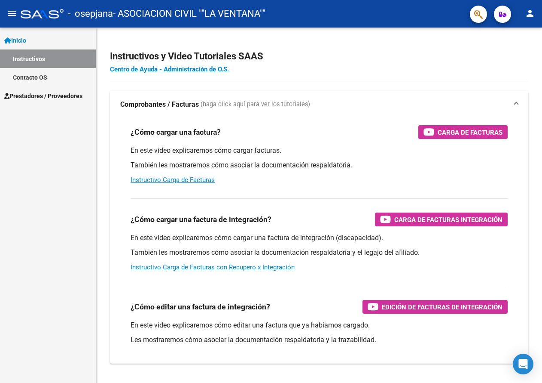 This screenshot has height=383, width=542. I want to click on a: Centro de Ayuda - Administración de O.S., so click(169, 69).